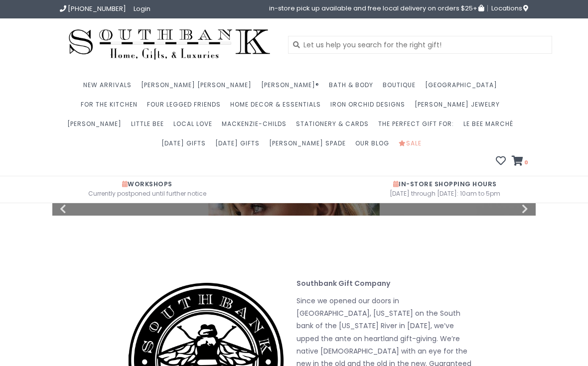  Describe the element at coordinates (445, 184) in the screenshot. I see `span: In-Store Shopping Hours` at that location.